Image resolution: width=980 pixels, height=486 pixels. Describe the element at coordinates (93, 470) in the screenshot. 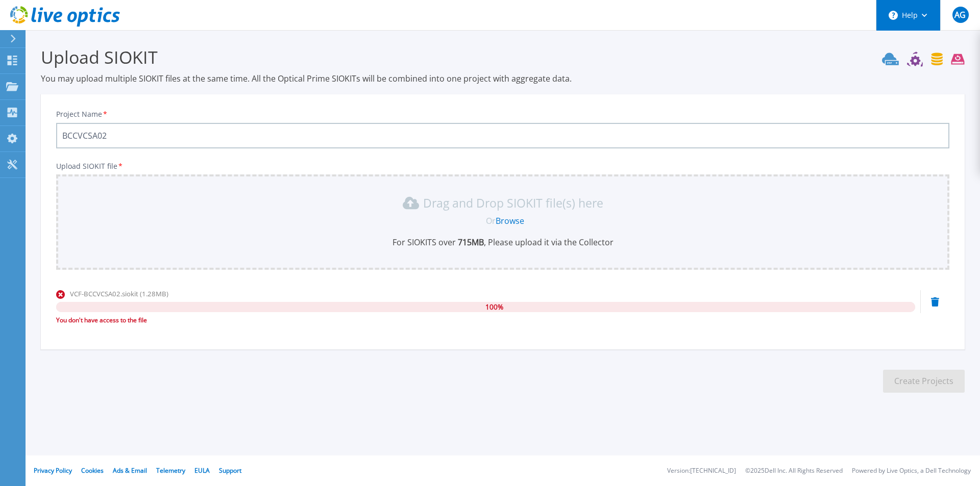

I see `a: Cookies` at that location.